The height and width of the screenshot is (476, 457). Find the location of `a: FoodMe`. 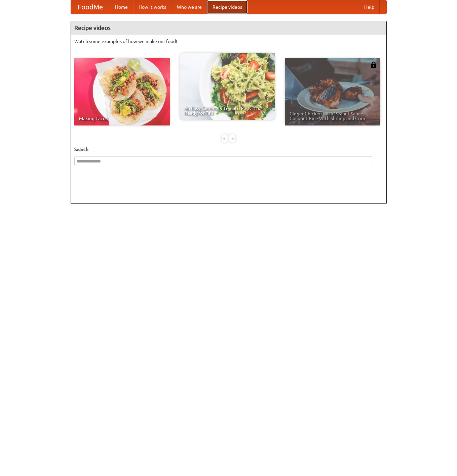

a: FoodMe is located at coordinates (90, 7).